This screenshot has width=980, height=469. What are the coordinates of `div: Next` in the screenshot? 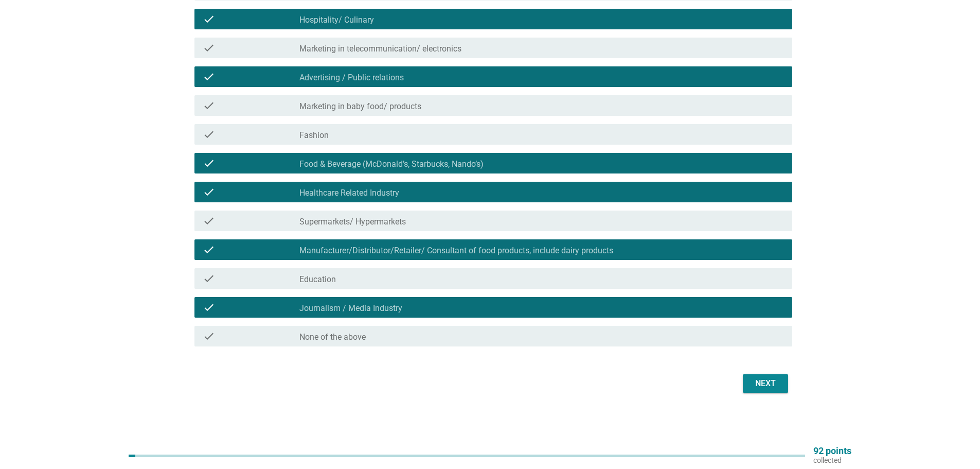 It's located at (766, 384).